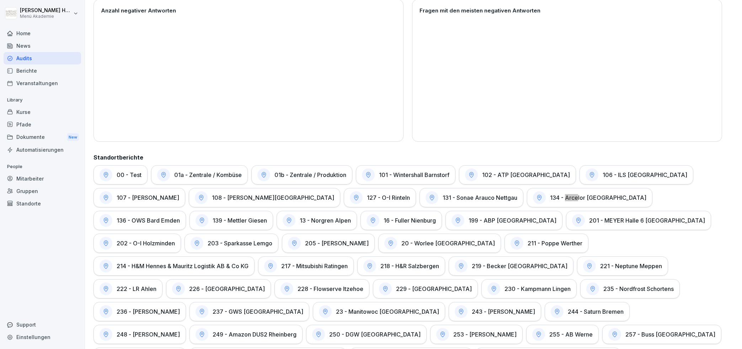  Describe the element at coordinates (42, 166) in the screenshot. I see `p: People` at that location.